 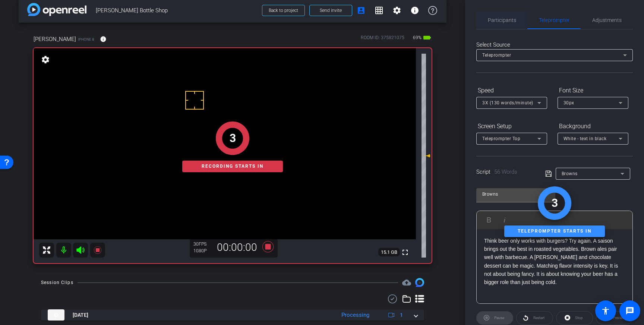 What do you see at coordinates (593, 126) in the screenshot?
I see `div: Background` at bounding box center [593, 126].